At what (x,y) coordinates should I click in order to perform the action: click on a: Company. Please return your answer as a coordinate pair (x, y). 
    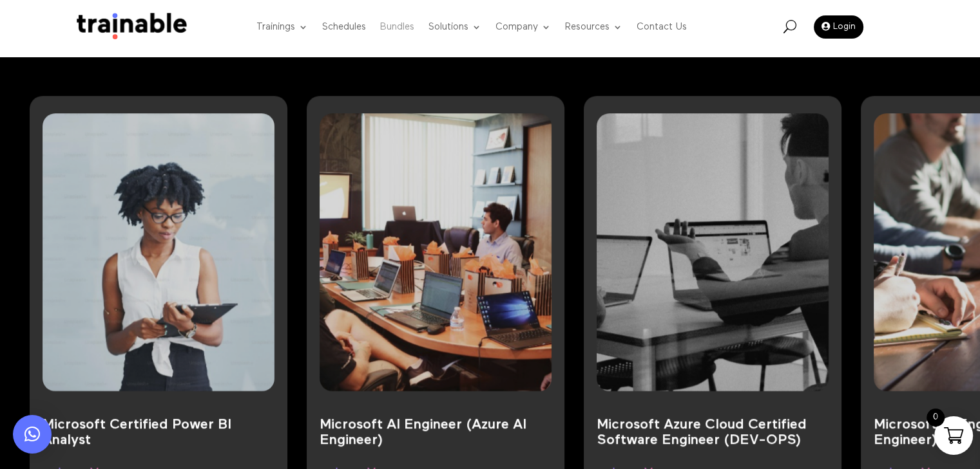
    Looking at the image, I should click on (523, 27).